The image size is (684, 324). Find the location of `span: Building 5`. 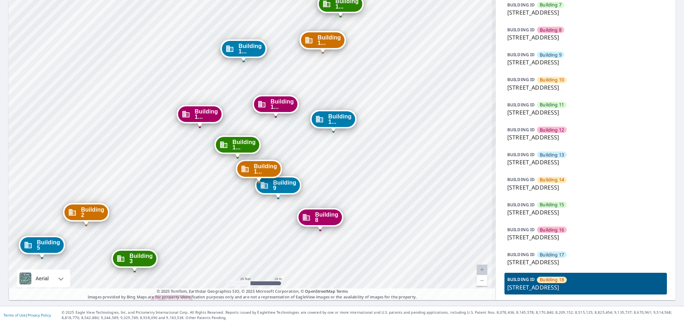

span: Building 5 is located at coordinates (48, 245).